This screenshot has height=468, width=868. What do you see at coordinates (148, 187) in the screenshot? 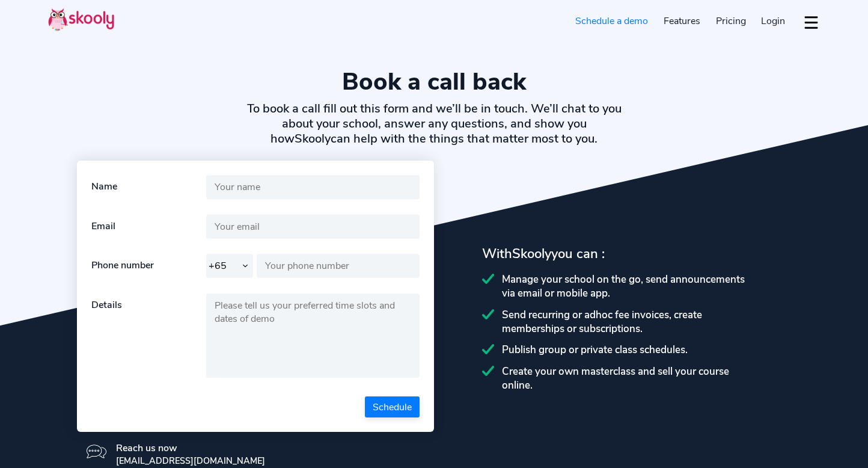
I see `div: Name` at bounding box center [148, 187].